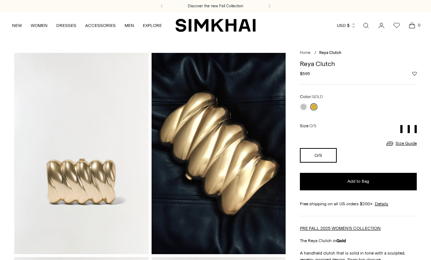 Image resolution: width=431 pixels, height=260 pixels. Describe the element at coordinates (366, 26) in the screenshot. I see `a: Open search modal` at that location.